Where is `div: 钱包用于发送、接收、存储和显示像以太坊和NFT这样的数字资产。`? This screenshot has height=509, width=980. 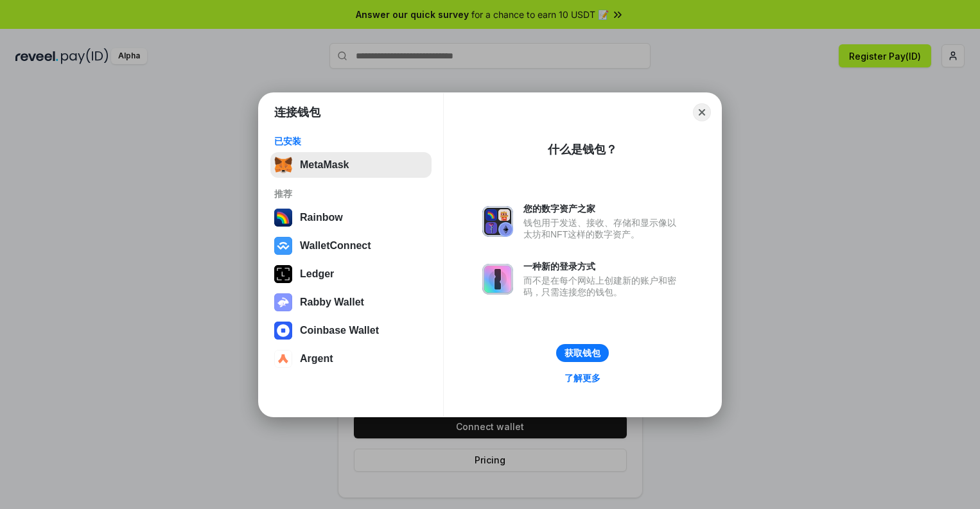 div: 钱包用于发送、接收、存储和显示像以太坊和NFT这样的数字资产。 is located at coordinates (603, 228).